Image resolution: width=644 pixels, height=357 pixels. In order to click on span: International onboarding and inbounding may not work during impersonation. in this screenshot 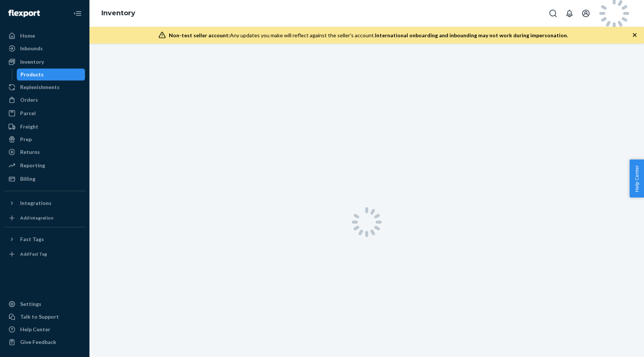, I will do `click(471, 35)`.